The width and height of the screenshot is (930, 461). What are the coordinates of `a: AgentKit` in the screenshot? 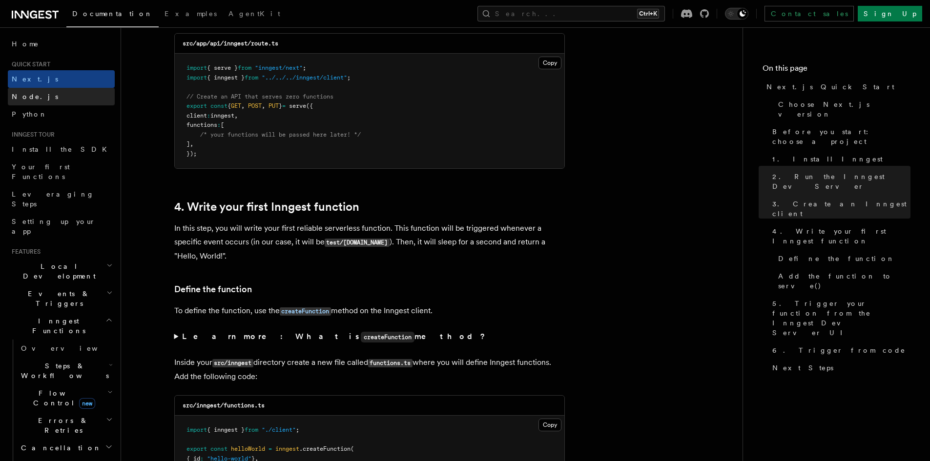 It's located at (254, 15).